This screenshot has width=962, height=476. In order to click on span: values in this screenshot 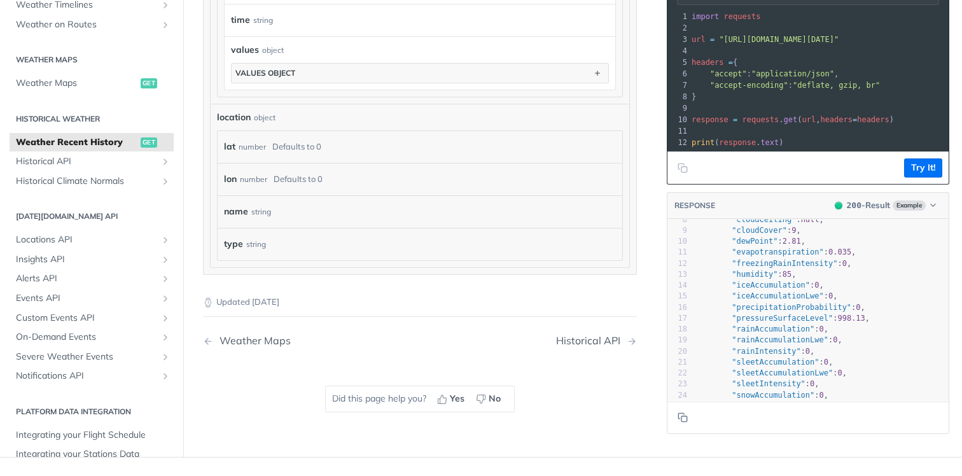, I will do `click(245, 50)`.